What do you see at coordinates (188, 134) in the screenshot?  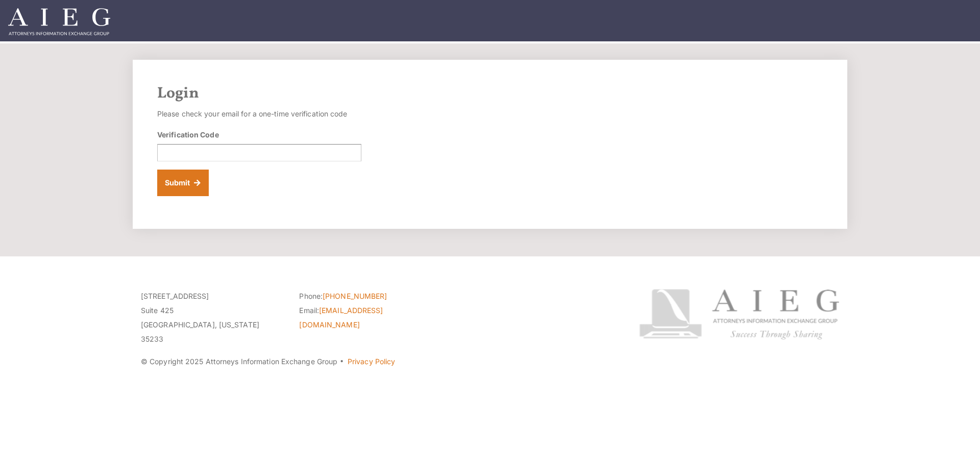 I see `label: Verification Code` at bounding box center [188, 134].